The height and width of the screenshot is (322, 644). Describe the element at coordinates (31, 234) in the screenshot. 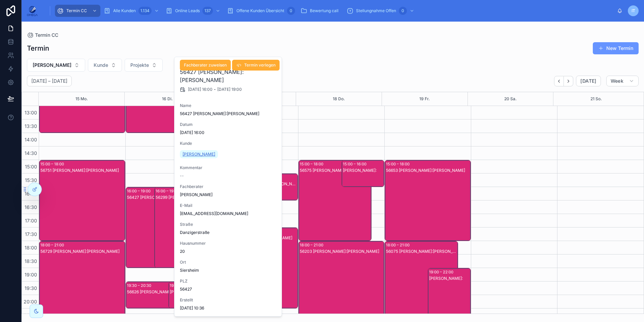

I see `span: 17:30` at that location.